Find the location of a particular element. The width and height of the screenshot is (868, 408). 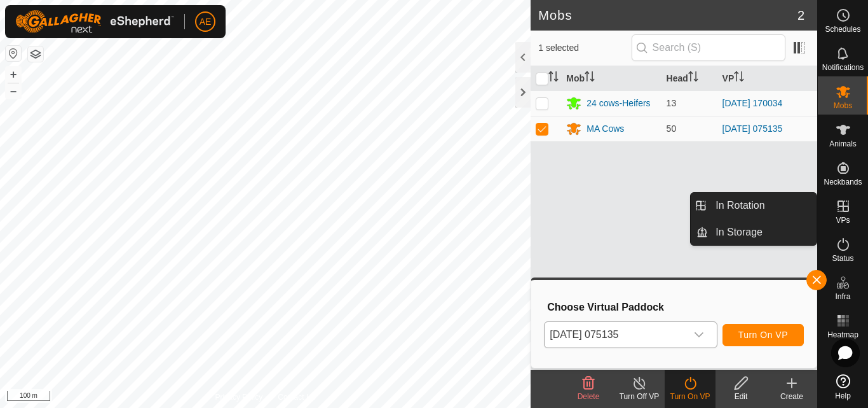

span: VPs is located at coordinates (843, 220).